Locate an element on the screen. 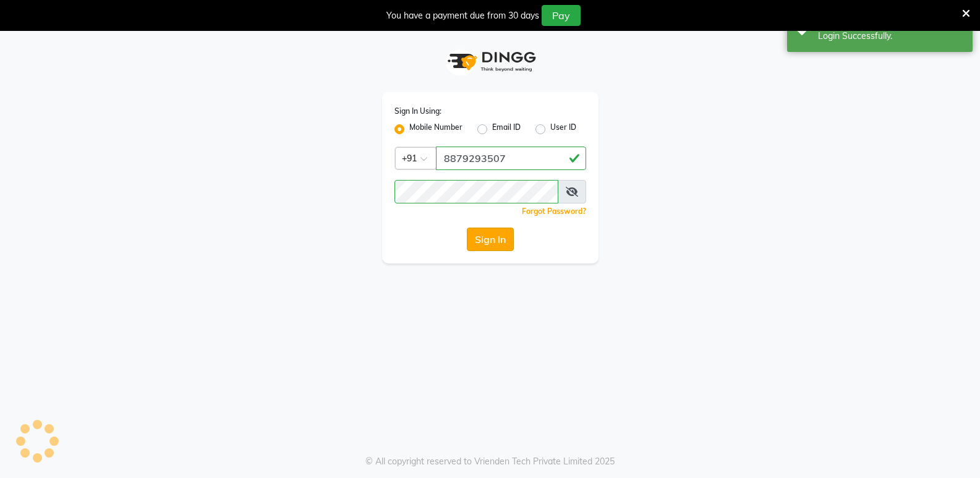 The width and height of the screenshot is (980, 478). label: User ID is located at coordinates (563, 129).